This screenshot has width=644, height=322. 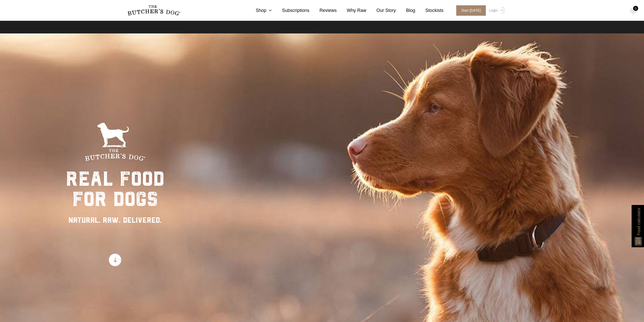 What do you see at coordinates (259, 10) in the screenshot?
I see `a: Shop` at bounding box center [259, 10].